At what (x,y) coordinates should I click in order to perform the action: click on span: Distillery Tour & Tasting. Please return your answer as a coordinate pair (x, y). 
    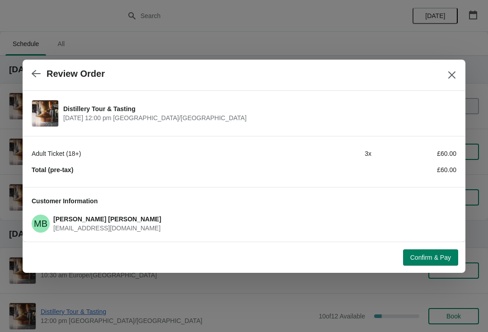
    Looking at the image, I should click on (258, 109).